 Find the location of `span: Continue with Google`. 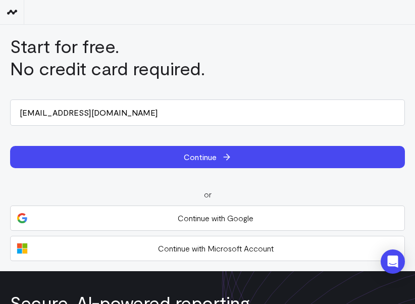

span: Continue with Google is located at coordinates (216, 218).